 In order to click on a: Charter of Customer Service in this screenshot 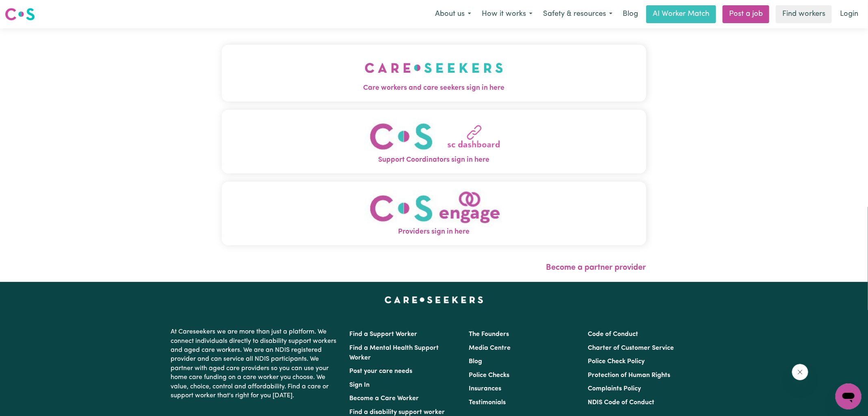, I will do `click(630, 348)`.